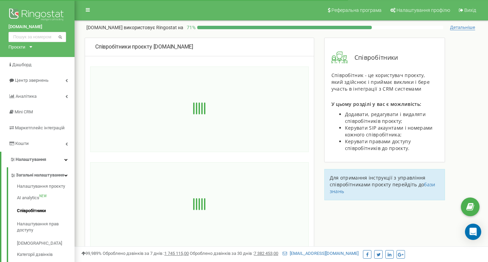  I want to click on a: Співробітники, so click(46, 211).